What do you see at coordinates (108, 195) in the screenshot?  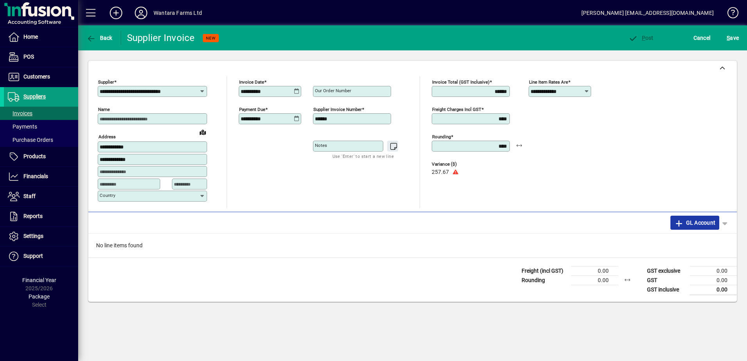 I see `mat-label: Country` at bounding box center [108, 195].